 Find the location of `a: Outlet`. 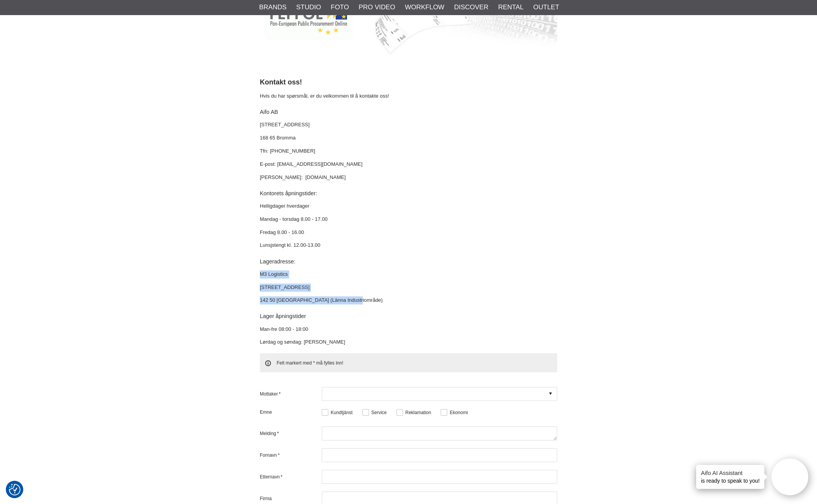

a: Outlet is located at coordinates (546, 7).